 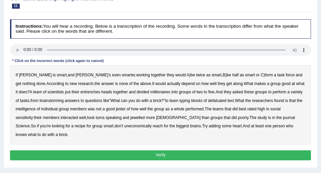 I want to click on b: knows, so click(x=21, y=135).